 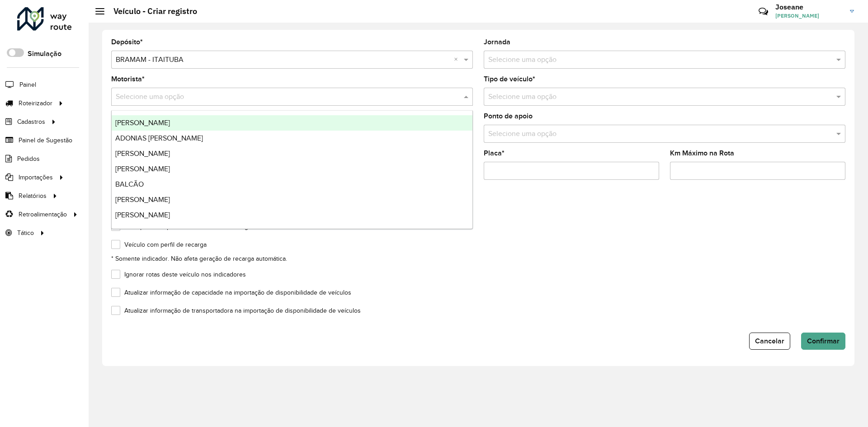 What do you see at coordinates (809, 7) in the screenshot?
I see `h3: Joseane` at bounding box center [809, 7].